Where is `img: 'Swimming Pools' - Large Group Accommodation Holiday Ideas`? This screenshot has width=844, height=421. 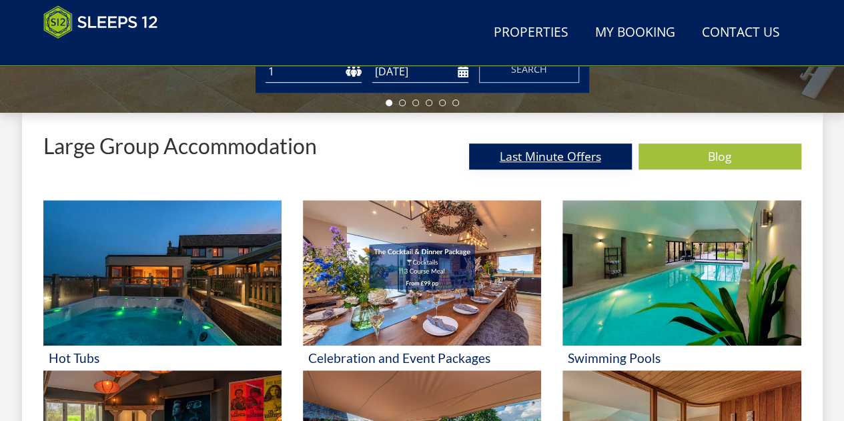 img: 'Swimming Pools' - Large Group Accommodation Holiday Ideas is located at coordinates (682, 273).